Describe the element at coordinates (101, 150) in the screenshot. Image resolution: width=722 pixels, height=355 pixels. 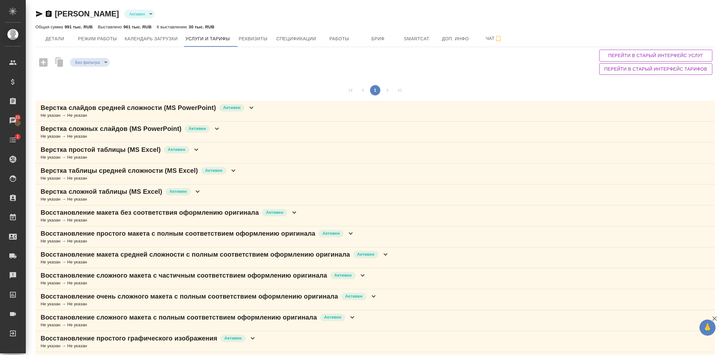
I see `p: Верстка простой таблицы (MS Excel)` at that location.